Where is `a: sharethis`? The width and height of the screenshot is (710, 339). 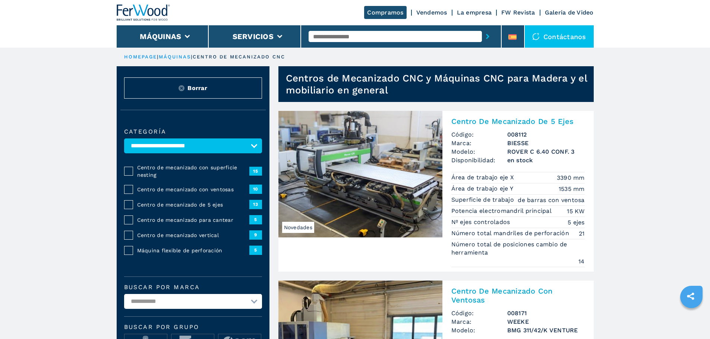
a: sharethis is located at coordinates (691, 297).